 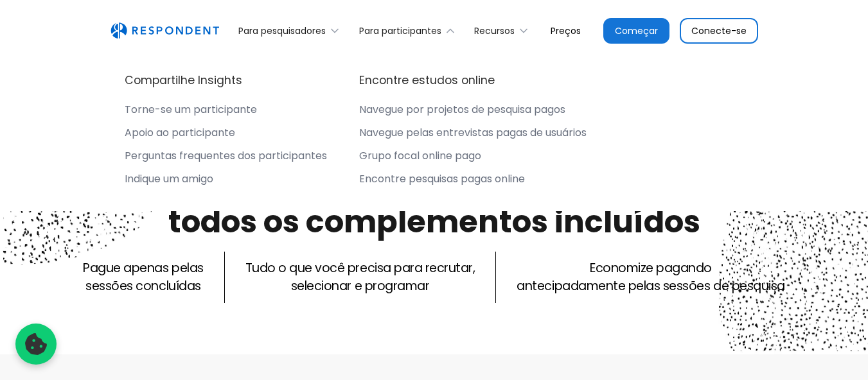 I want to click on a: Torne-se um participante, so click(x=226, y=113).